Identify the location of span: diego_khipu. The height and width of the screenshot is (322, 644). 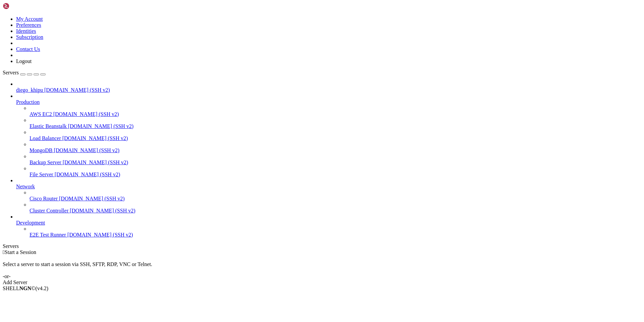
(29, 90).